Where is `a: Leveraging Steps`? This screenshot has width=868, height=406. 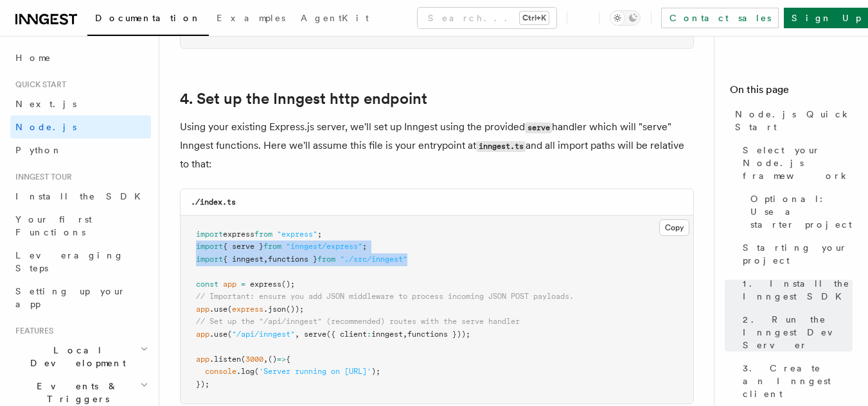
a: Leveraging Steps is located at coordinates (81, 262).